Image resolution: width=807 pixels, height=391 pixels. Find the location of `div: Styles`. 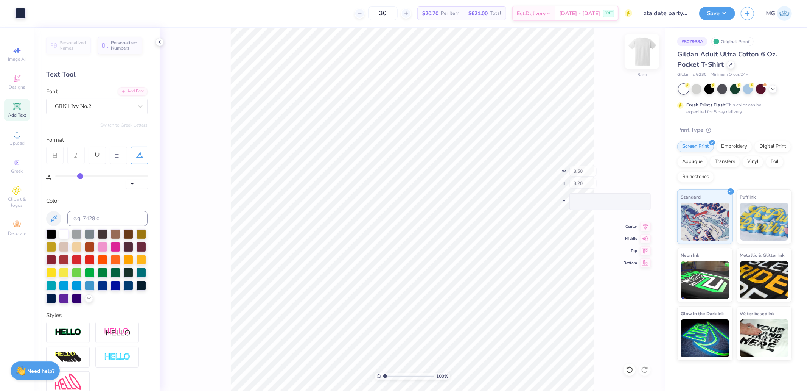

div: Styles is located at coordinates (97, 315).